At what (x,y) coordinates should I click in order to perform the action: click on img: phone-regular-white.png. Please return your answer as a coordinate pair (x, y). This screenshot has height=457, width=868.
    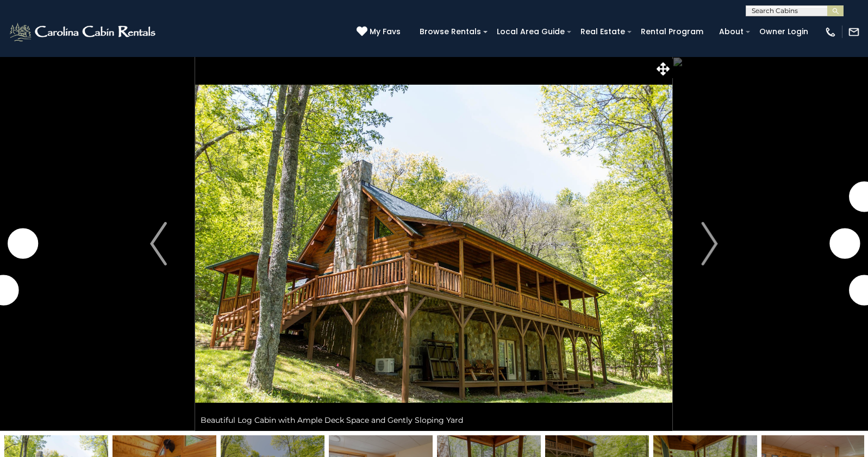
    Looking at the image, I should click on (831, 32).